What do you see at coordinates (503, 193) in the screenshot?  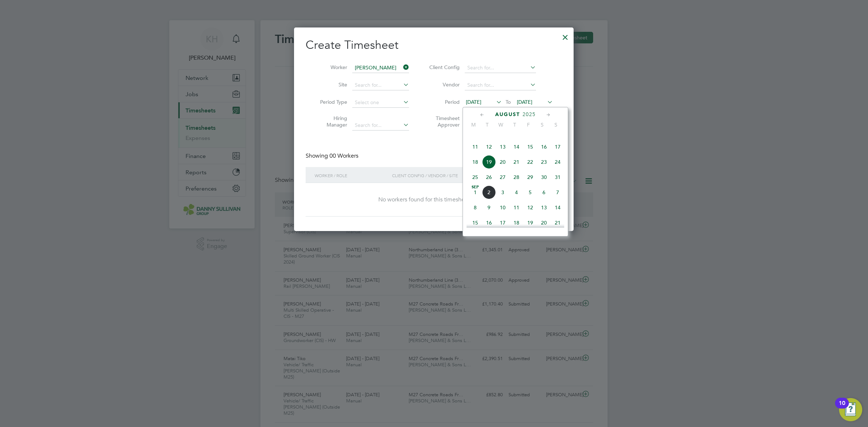 I see `span: 3` at bounding box center [503, 193].